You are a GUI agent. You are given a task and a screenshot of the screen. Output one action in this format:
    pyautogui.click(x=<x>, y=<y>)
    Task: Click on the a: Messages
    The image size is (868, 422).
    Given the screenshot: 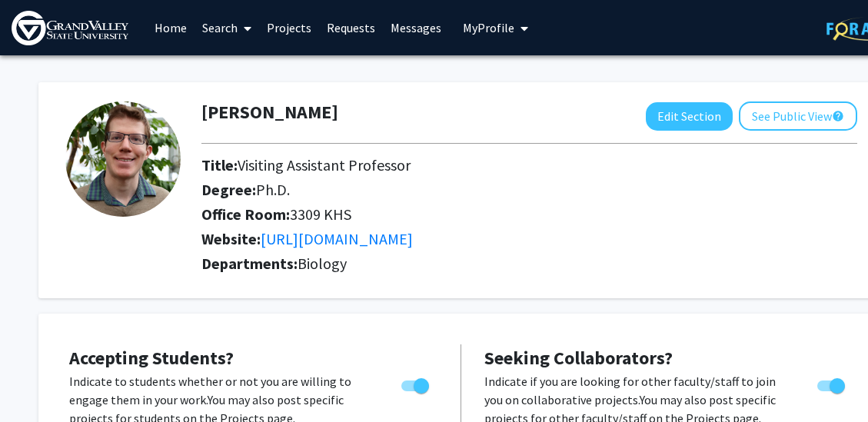 What is the action you would take?
    pyautogui.click(x=416, y=28)
    